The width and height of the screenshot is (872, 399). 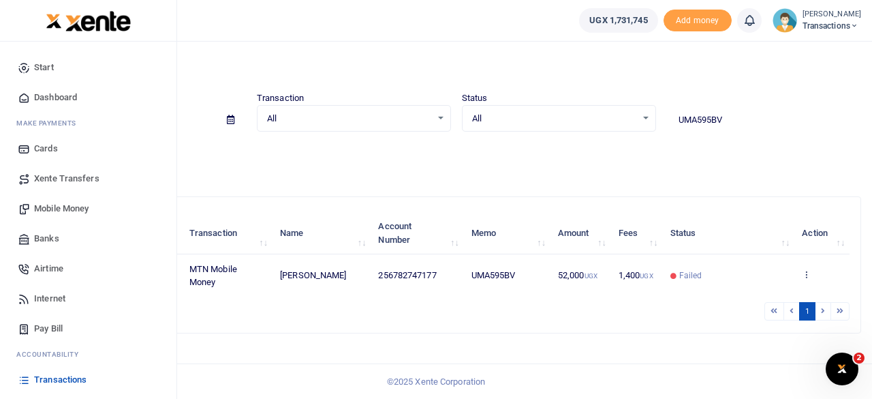 I want to click on span: Airtime, so click(x=48, y=269).